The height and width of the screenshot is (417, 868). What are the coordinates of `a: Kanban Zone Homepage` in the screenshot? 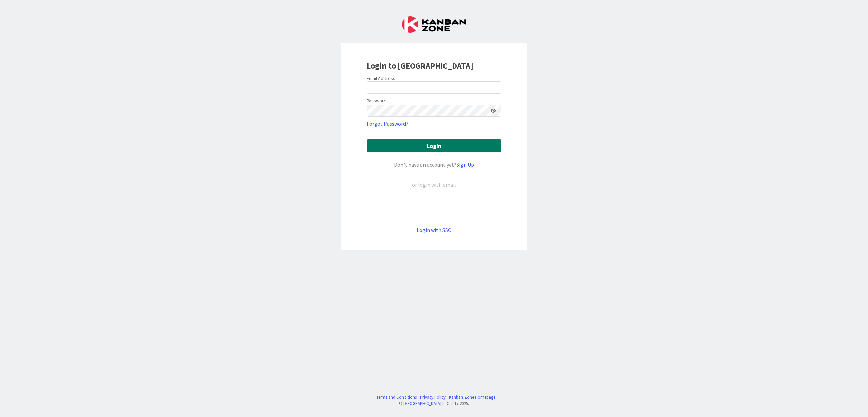 It's located at (472, 396).